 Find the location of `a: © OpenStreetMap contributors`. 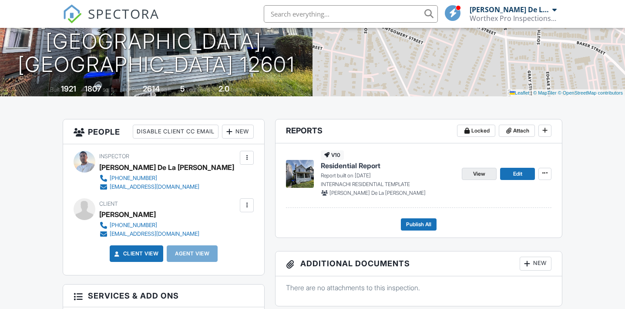

a: © OpenStreetMap contributors is located at coordinates (590, 93).